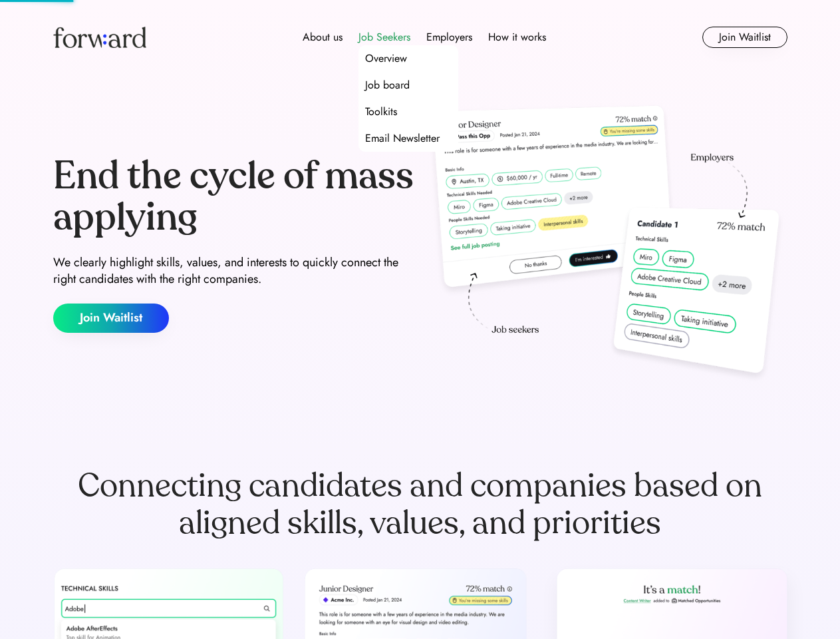  I want to click on img: hero-image.png, so click(607, 244).